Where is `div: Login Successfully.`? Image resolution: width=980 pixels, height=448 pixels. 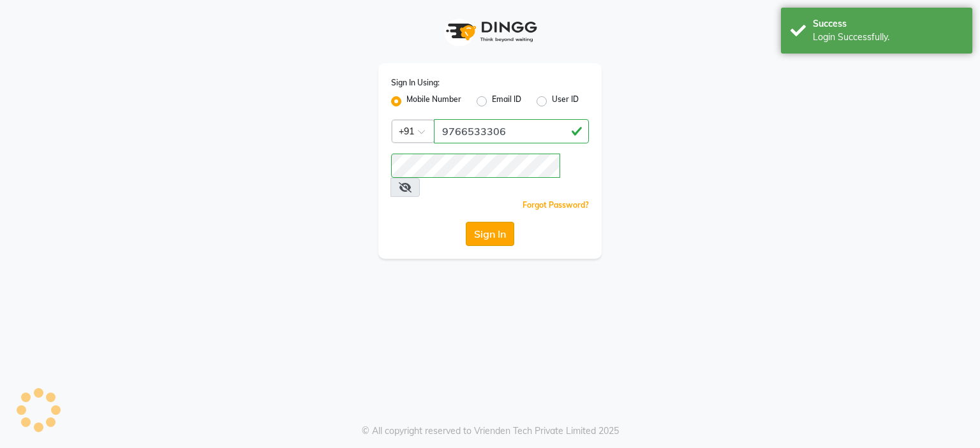 div: Login Successfully. is located at coordinates (888, 37).